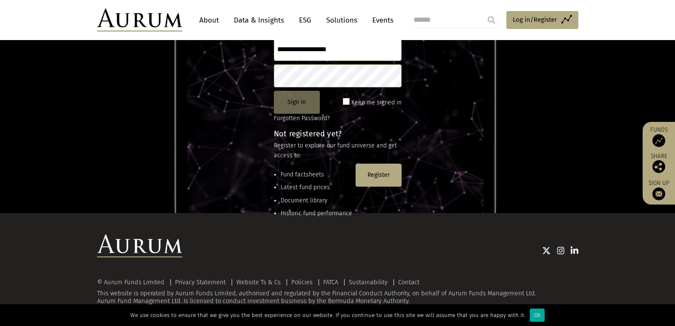 This screenshot has width=675, height=326. Describe the element at coordinates (659, 194) in the screenshot. I see `img: Sign up to our newsletter` at that location.